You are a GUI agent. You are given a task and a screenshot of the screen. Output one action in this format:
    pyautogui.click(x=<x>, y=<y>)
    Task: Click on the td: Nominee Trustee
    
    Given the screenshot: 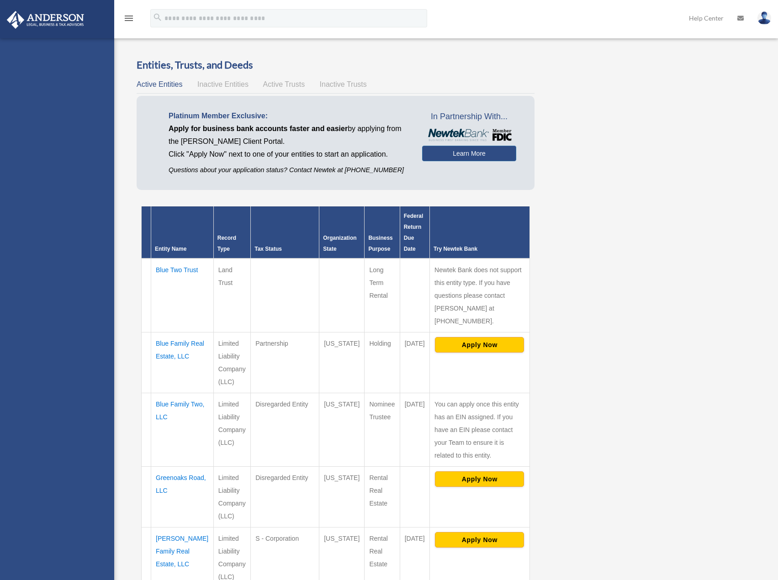 What is the action you would take?
    pyautogui.click(x=382, y=430)
    